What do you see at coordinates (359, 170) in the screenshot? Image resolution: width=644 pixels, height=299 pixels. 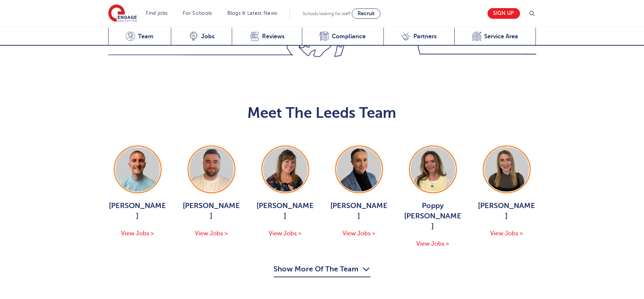 I see `img: Holly Johnson` at bounding box center [359, 170].